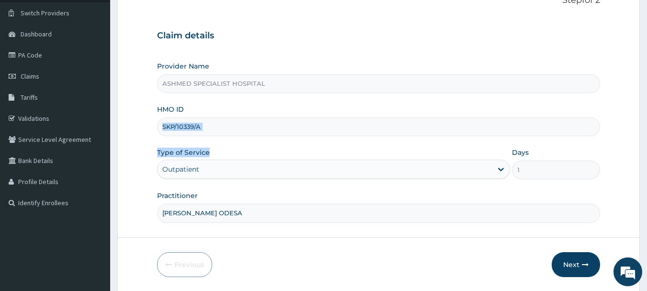  Describe the element at coordinates (379, 36) in the screenshot. I see `h3: Claim details` at that location.